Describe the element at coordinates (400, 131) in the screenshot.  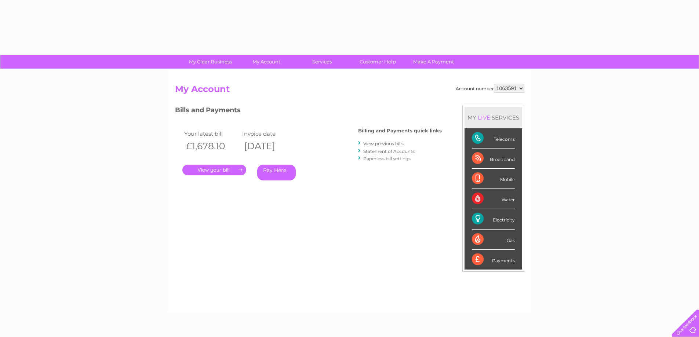
I see `h4: Billing and Payments quick links` at that location.